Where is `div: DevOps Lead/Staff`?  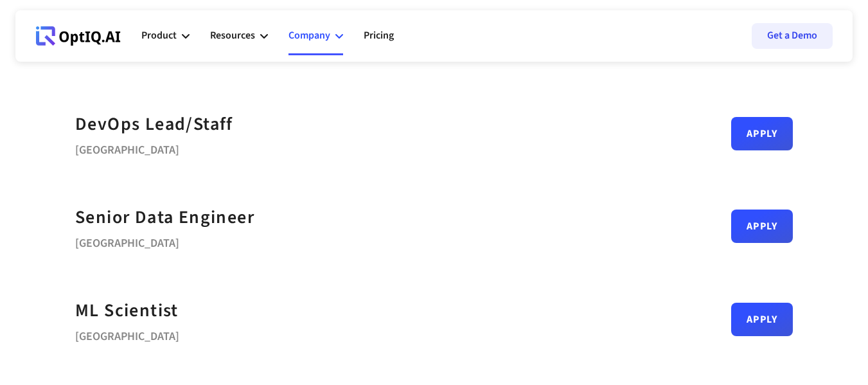 div: DevOps Lead/Staff is located at coordinates (154, 124).